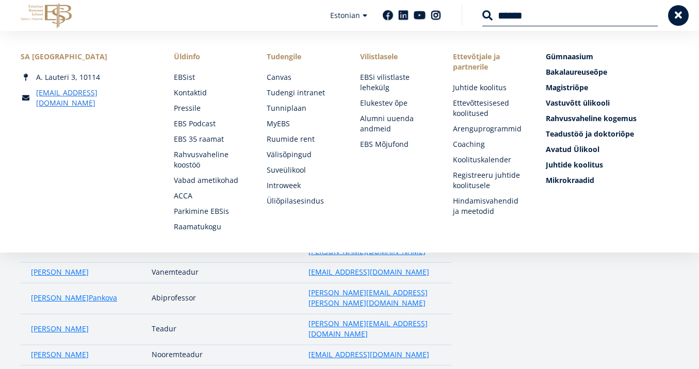 The width and height of the screenshot is (699, 369). What do you see at coordinates (611, 72) in the screenshot?
I see `a: Bakalaureuseõpe` at bounding box center [611, 72].